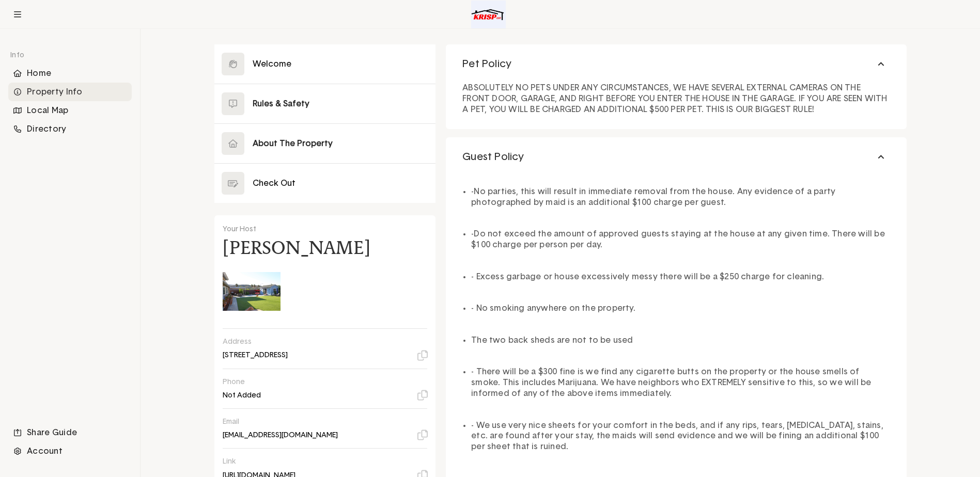  Describe the element at coordinates (70, 111) in the screenshot. I see `div: Local Map` at that location.